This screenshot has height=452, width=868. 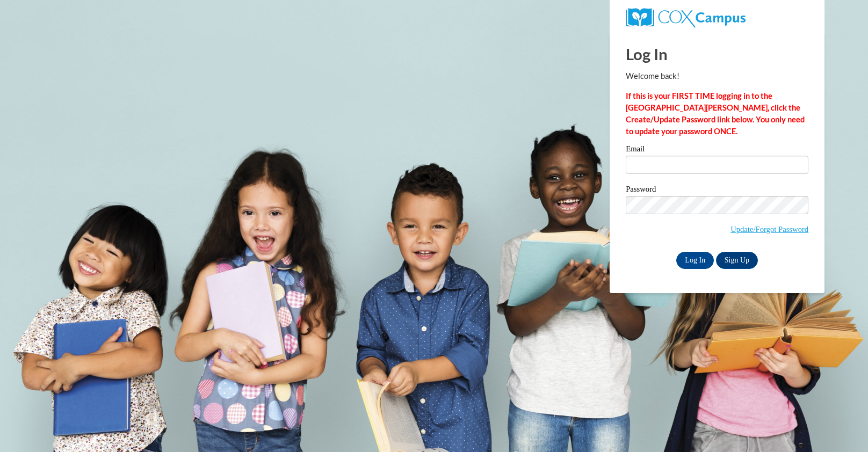 What do you see at coordinates (717, 54) in the screenshot?
I see `h1: Log In` at bounding box center [717, 54].